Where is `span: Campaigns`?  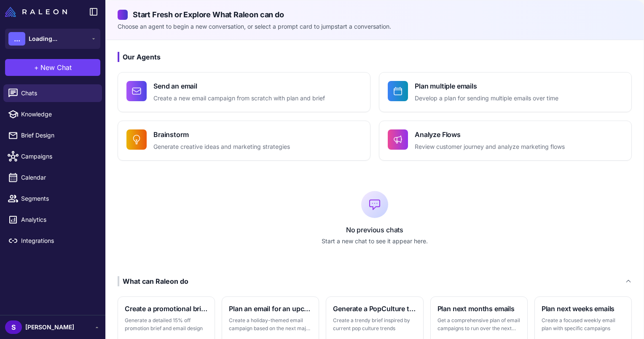
span: Campaigns is located at coordinates (58, 156).